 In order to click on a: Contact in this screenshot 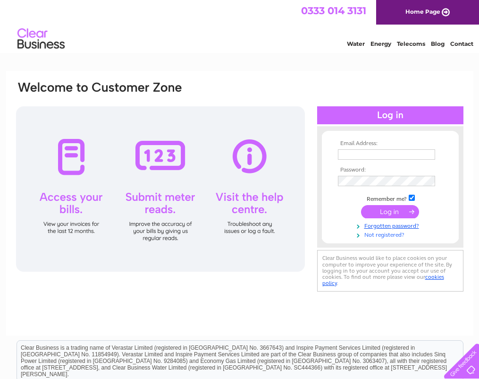, I will do `click(462, 43)`.